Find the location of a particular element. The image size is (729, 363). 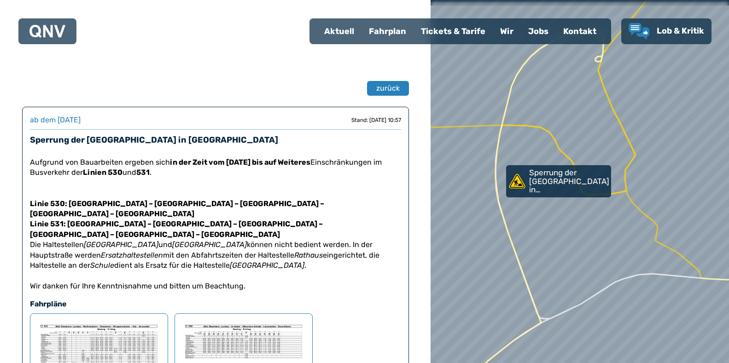

a: Wir is located at coordinates (507, 31).